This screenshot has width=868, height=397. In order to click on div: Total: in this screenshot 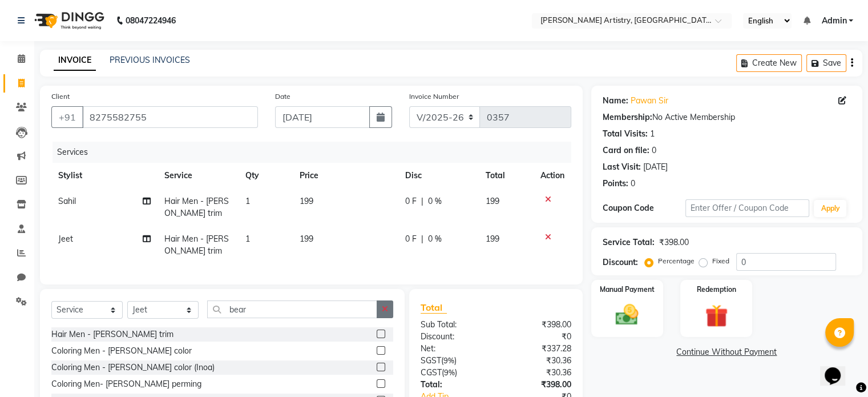, I will do `click(454, 385)`.